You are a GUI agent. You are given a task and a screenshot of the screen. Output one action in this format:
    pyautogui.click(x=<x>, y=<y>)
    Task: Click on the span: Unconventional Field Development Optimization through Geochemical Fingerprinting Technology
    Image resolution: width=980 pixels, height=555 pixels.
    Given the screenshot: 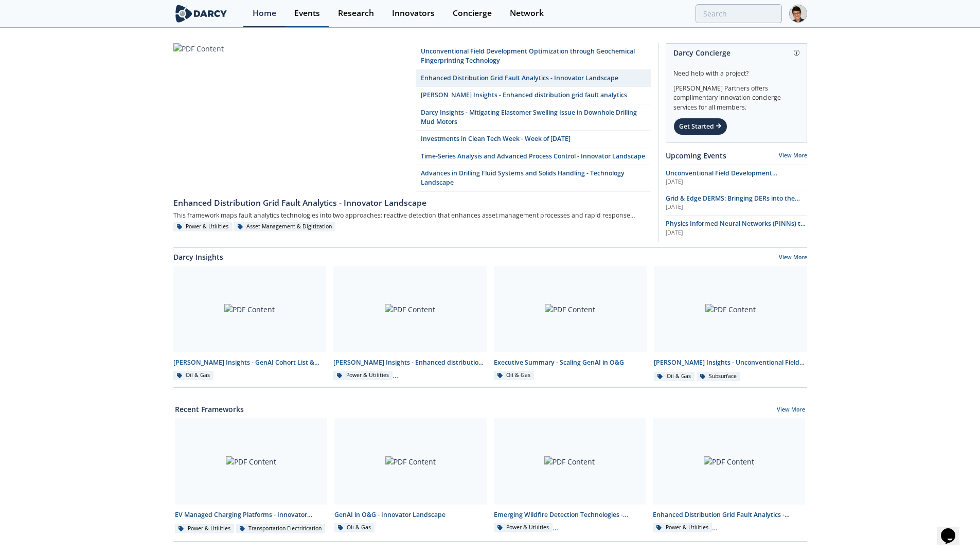 What is the action you would take?
    pyautogui.click(x=721, y=183)
    